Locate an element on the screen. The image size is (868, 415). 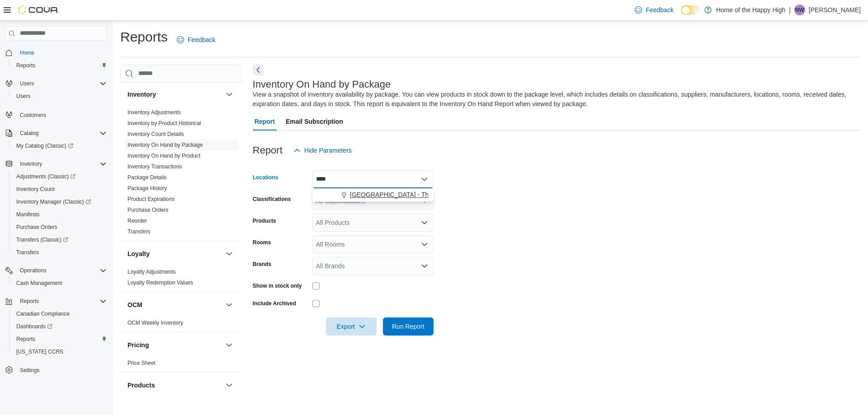
a: Feedback is located at coordinates (654, 10).